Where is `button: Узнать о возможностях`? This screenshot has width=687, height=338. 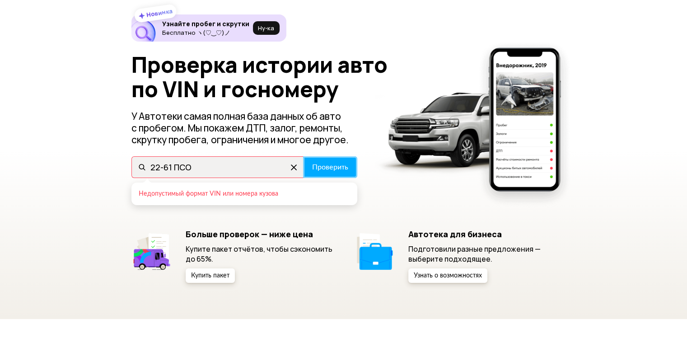 button: Узнать о возможностях is located at coordinates (447, 275).